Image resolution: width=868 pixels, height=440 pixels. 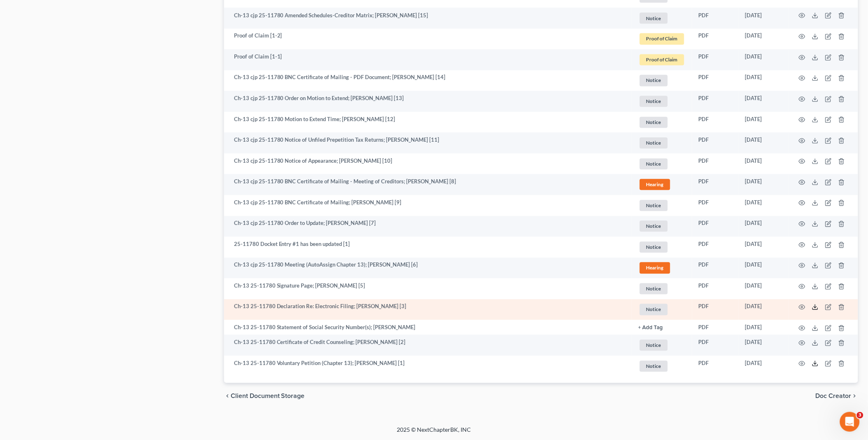 I want to click on i: chevron_left, so click(x=227, y=397).